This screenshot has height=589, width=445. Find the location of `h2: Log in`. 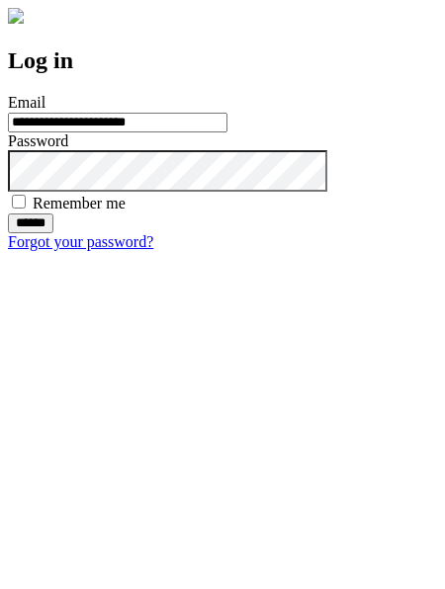

h2: Log in is located at coordinates (222, 60).